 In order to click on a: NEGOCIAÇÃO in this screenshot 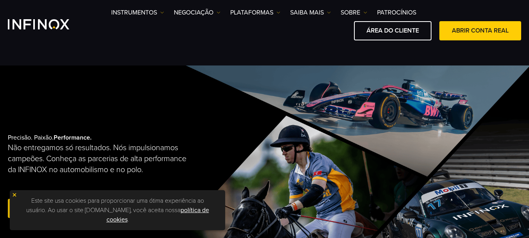, I will do `click(197, 13)`.